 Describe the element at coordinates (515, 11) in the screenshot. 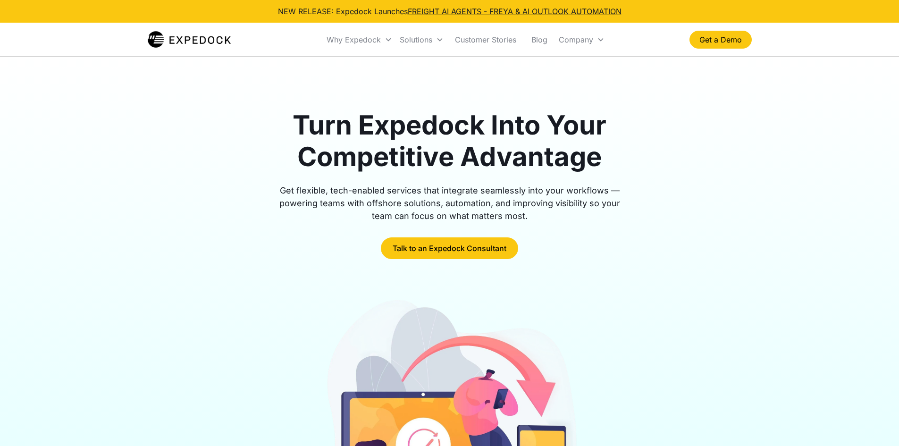

I see `a: FREIGHT AI AGENTS - FREYA & AI OUTLOOK AUTOMATION` at that location.